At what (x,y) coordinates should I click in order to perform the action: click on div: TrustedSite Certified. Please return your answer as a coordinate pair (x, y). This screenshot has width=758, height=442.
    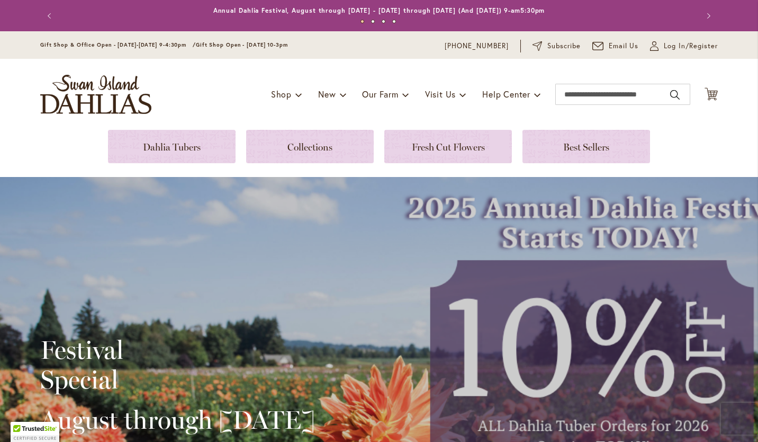
    Looking at the image, I should click on (35, 432).